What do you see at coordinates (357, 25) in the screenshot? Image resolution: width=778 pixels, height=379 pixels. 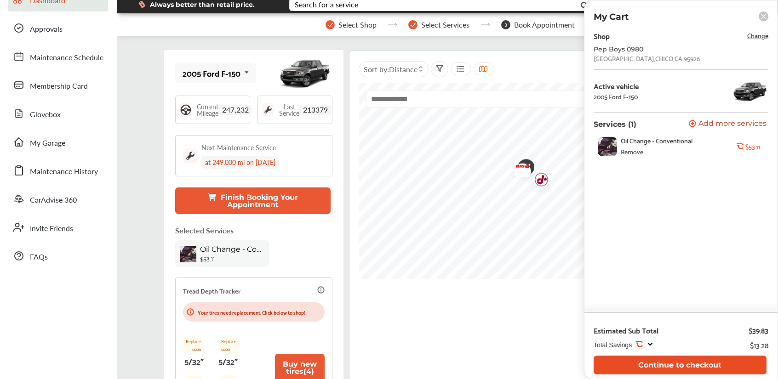 I see `span: Select Shop` at bounding box center [357, 25].